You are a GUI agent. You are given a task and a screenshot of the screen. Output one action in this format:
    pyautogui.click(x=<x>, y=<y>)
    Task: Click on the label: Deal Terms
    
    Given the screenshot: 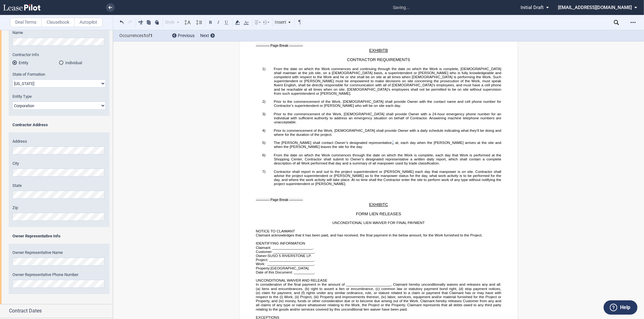 What is the action you would take?
    pyautogui.click(x=26, y=22)
    